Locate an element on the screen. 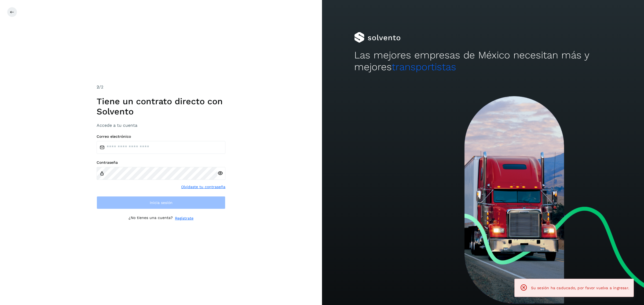 Image resolution: width=644 pixels, height=305 pixels. span: transportistas is located at coordinates (424, 66).